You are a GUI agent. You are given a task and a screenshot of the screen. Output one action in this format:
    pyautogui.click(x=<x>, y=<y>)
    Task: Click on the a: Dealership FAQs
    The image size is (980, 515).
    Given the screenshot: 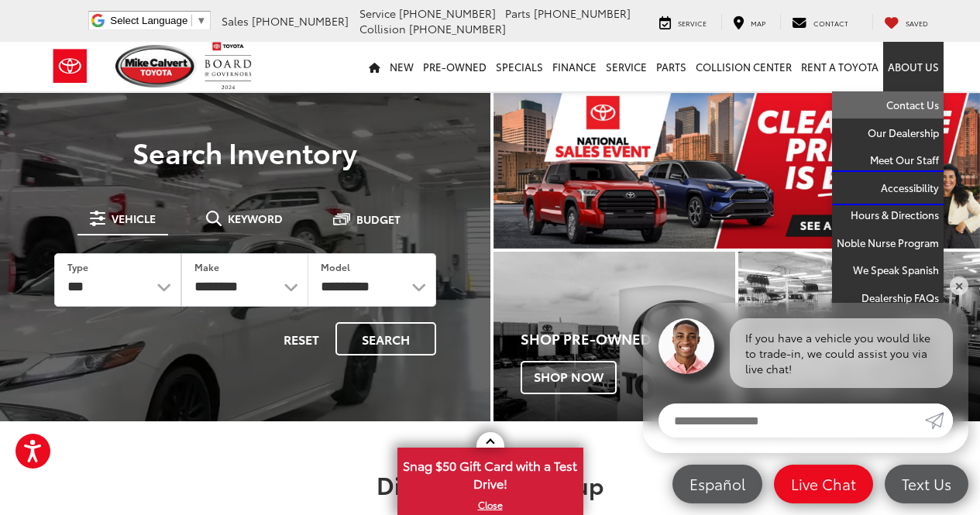 What is the action you would take?
    pyautogui.click(x=888, y=298)
    